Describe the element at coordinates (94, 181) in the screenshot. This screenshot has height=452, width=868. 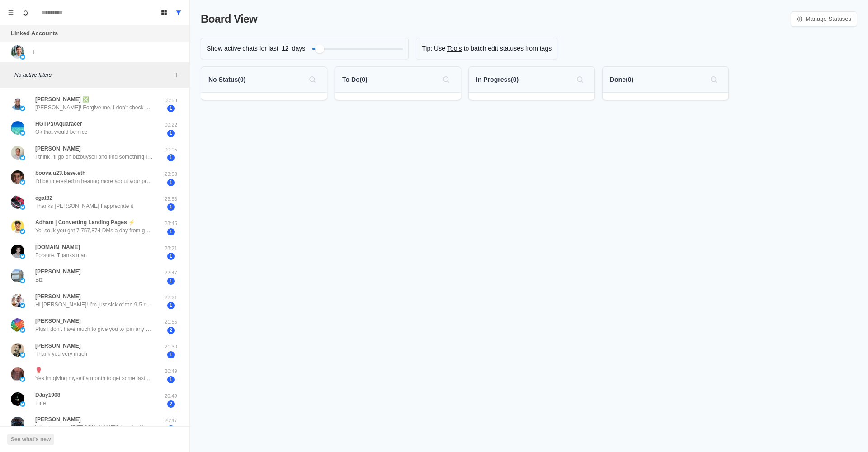
I see `p: I’d be interested in hearing more about your process. Do you own and run your own business?` at that location.